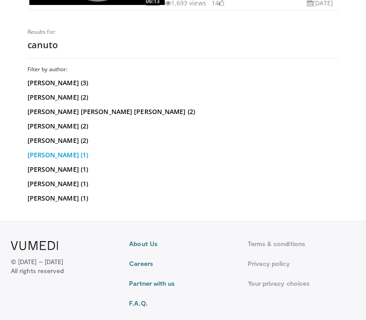 Image resolution: width=366 pixels, height=320 pixels. What do you see at coordinates (183, 32) in the screenshot?
I see `p: Results for:` at bounding box center [183, 32].